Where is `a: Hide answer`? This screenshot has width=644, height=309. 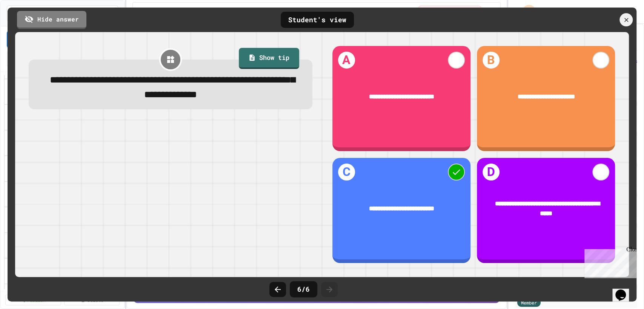 a: Hide answer is located at coordinates (51, 20).